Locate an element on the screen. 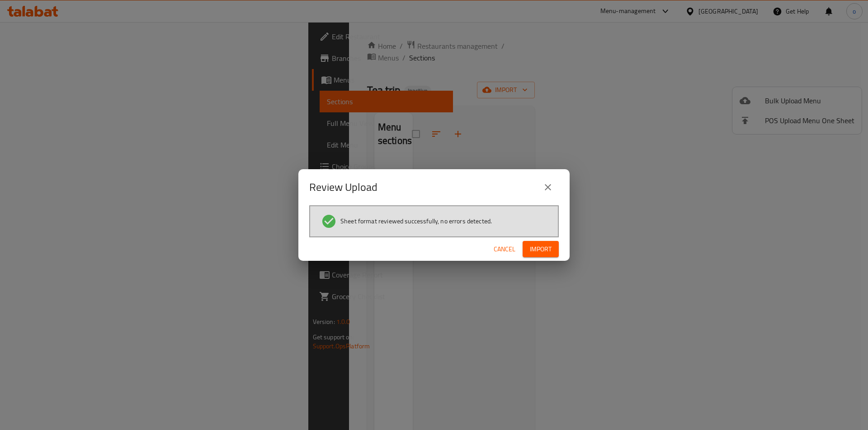 The image size is (868, 430). button: Import is located at coordinates (541, 249).